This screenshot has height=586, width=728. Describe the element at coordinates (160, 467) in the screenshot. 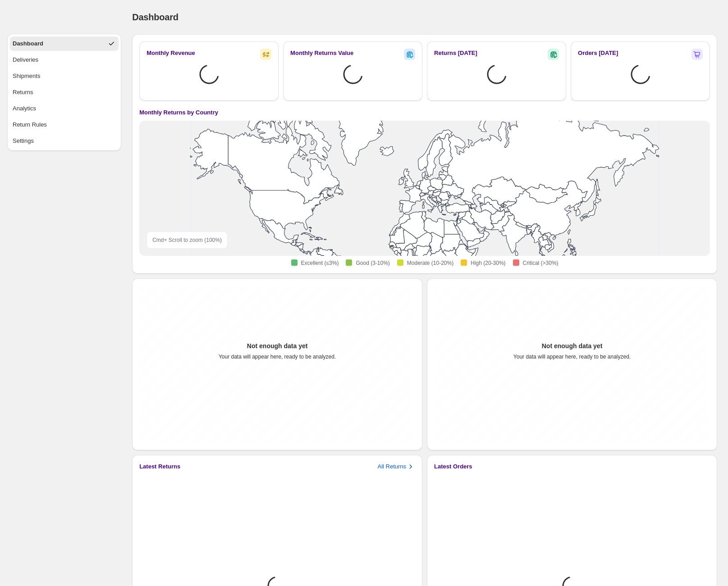

I see `h3: Latest Returns` at that location.